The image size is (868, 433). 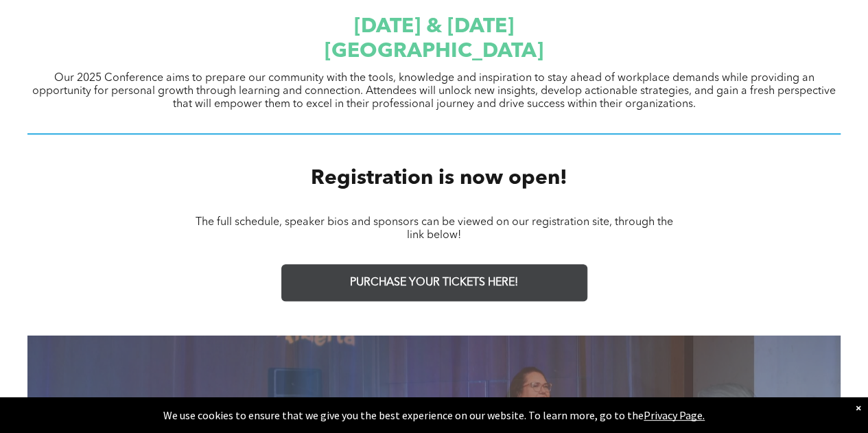 I want to click on span: The full schedule, speaker bios and sponsors can be viewed on our registration site, through the ..., so click(x=434, y=229).